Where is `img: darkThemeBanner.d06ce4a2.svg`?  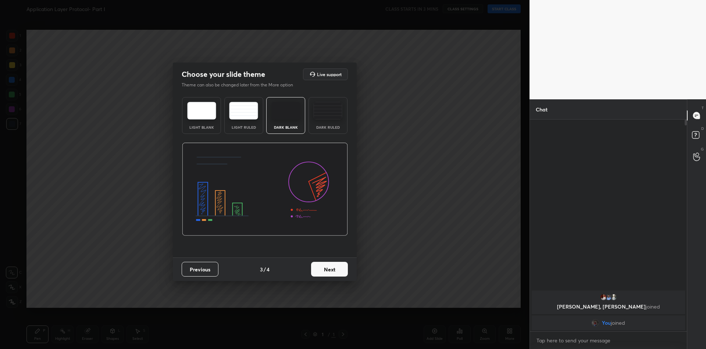 img: darkThemeBanner.d06ce4a2.svg is located at coordinates (265, 189).